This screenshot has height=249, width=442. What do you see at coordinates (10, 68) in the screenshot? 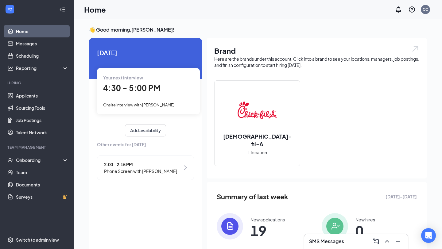
I see `svg: Analysis` at bounding box center [10, 68].